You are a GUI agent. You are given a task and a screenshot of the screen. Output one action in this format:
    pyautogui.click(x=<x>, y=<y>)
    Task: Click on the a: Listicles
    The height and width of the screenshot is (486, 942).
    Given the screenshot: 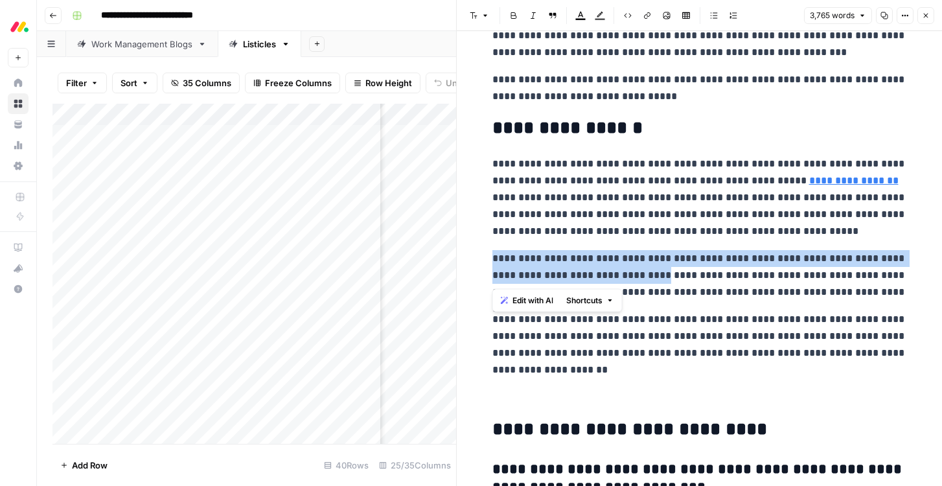 What is the action you would take?
    pyautogui.click(x=259, y=44)
    